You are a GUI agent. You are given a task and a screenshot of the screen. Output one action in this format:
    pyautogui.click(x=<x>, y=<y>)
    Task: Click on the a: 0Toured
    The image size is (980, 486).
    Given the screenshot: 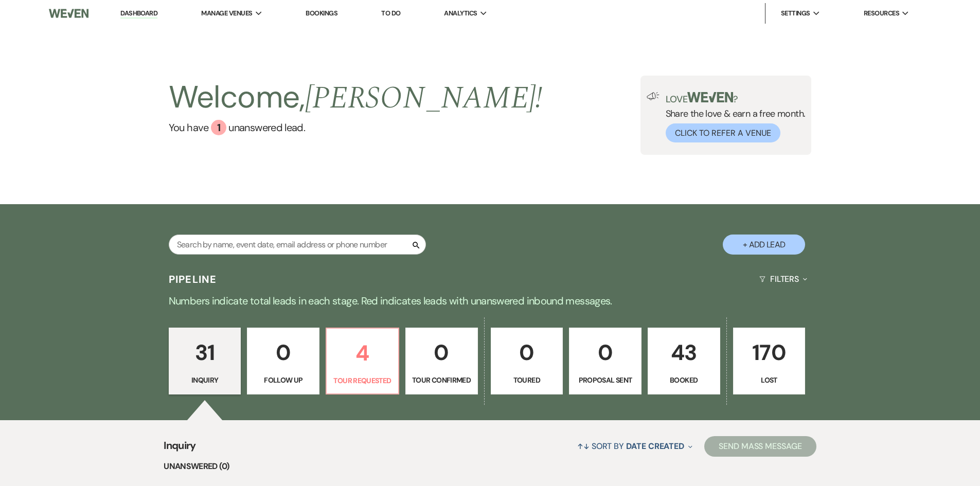 What is the action you would take?
    pyautogui.click(x=526, y=361)
    